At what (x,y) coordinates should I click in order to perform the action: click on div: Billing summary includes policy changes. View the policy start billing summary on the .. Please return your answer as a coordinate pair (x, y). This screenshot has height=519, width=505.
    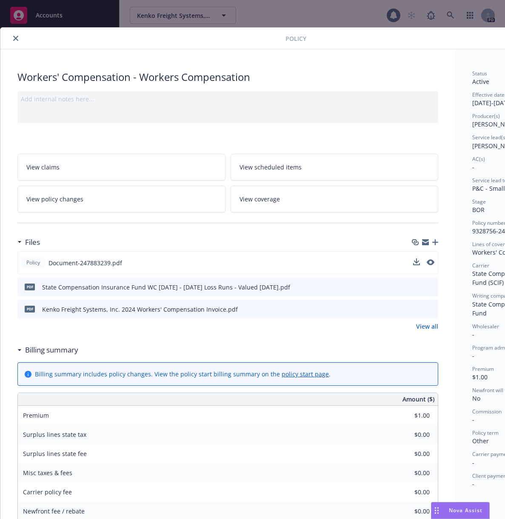
    Looking at the image, I should click on (183, 374).